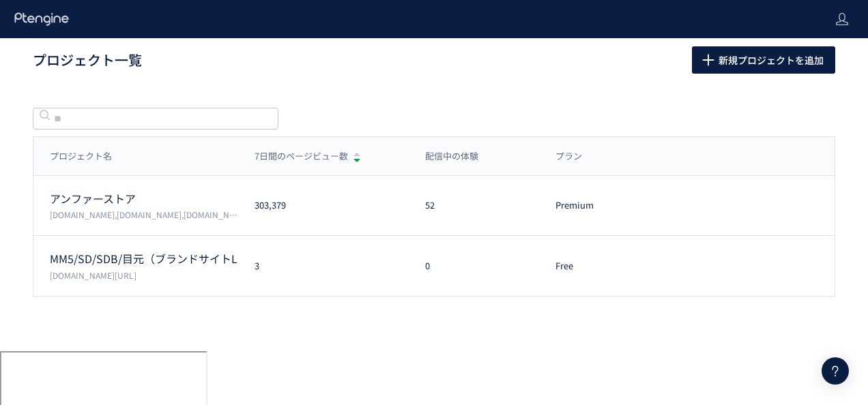 The width and height of the screenshot is (868, 405). I want to click on span: プロジェクト名, so click(80, 156).